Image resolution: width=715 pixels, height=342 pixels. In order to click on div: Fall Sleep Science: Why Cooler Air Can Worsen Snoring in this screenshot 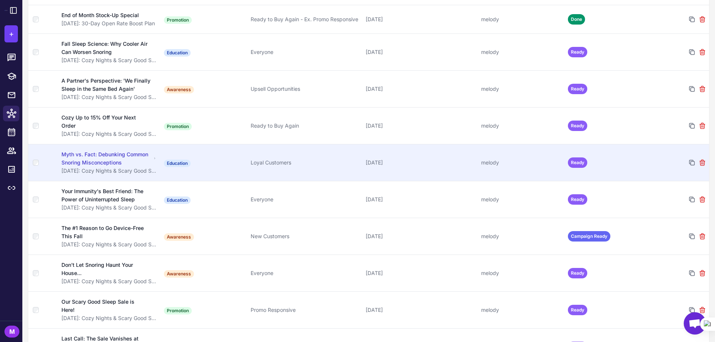, I will do `click(106, 48)`.